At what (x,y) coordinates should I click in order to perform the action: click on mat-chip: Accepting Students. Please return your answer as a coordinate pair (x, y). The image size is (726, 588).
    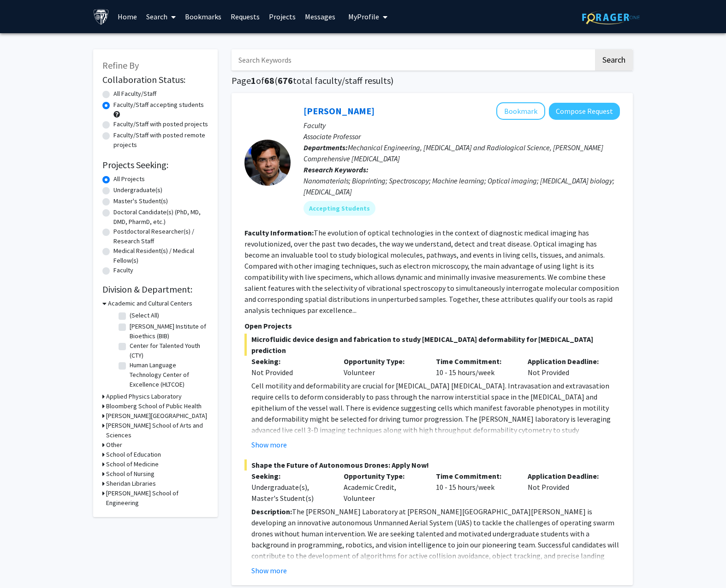
    Looking at the image, I should click on (339, 208).